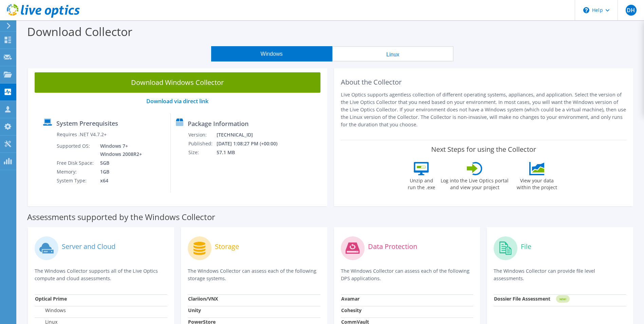  What do you see at coordinates (101, 275) in the screenshot?
I see `p: The Windows Collector supports all of the Live Optics compute and cloud assessments.` at bounding box center [101, 275].